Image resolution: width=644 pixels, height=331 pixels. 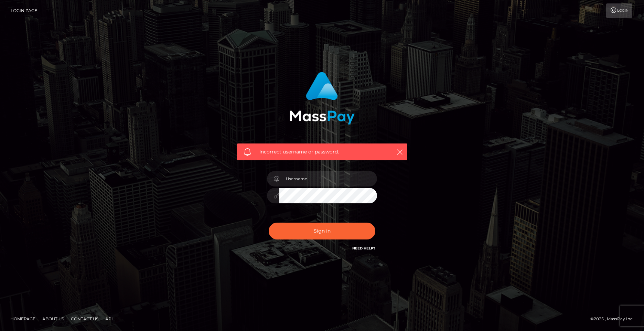 I want to click on button: Sign in, so click(x=322, y=231).